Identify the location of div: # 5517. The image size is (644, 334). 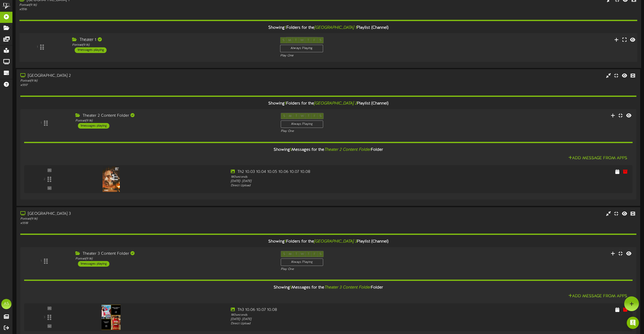
(146, 85).